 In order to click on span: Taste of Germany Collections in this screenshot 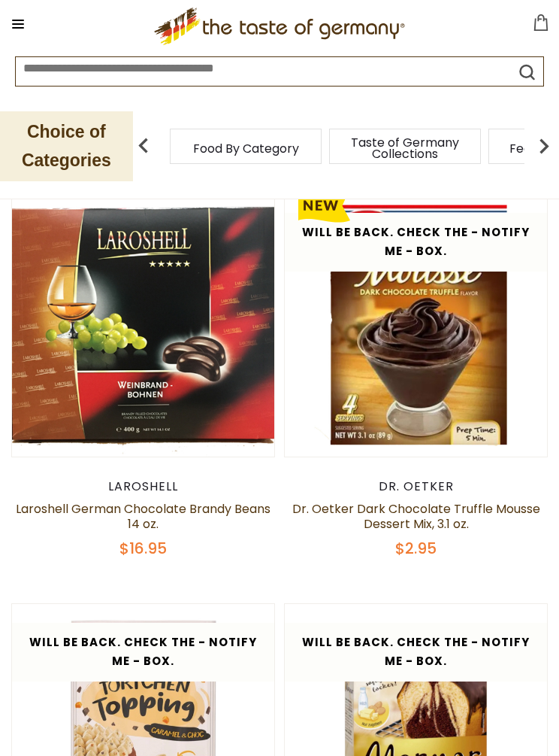, I will do `click(405, 149)`.